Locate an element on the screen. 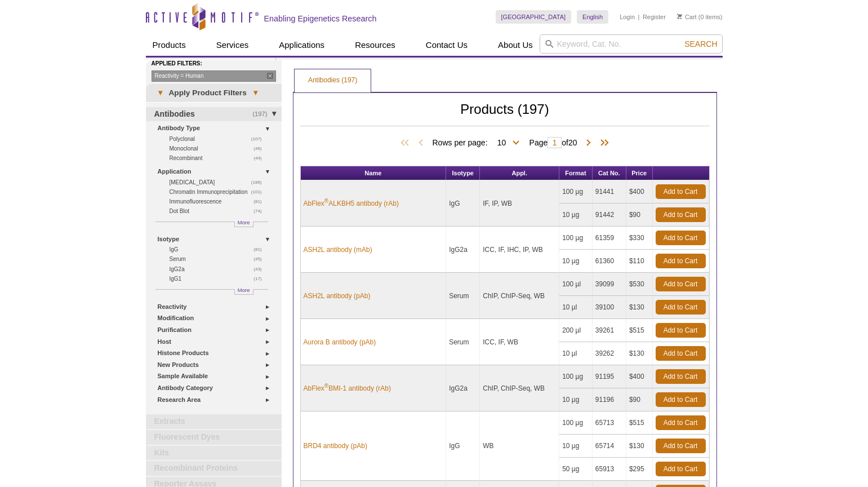 The height and width of the screenshot is (487, 868). span: (74) is located at coordinates (261, 211).